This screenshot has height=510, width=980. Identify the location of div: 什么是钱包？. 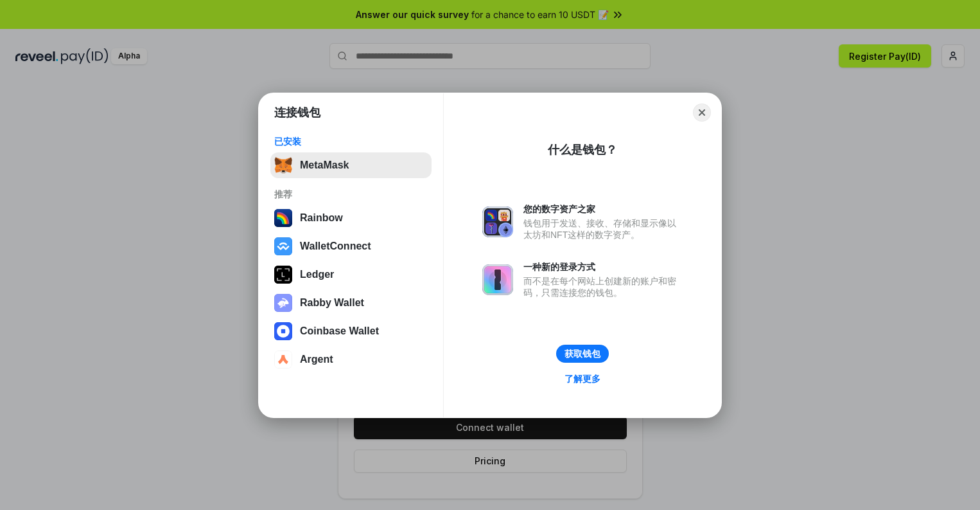
(583, 150).